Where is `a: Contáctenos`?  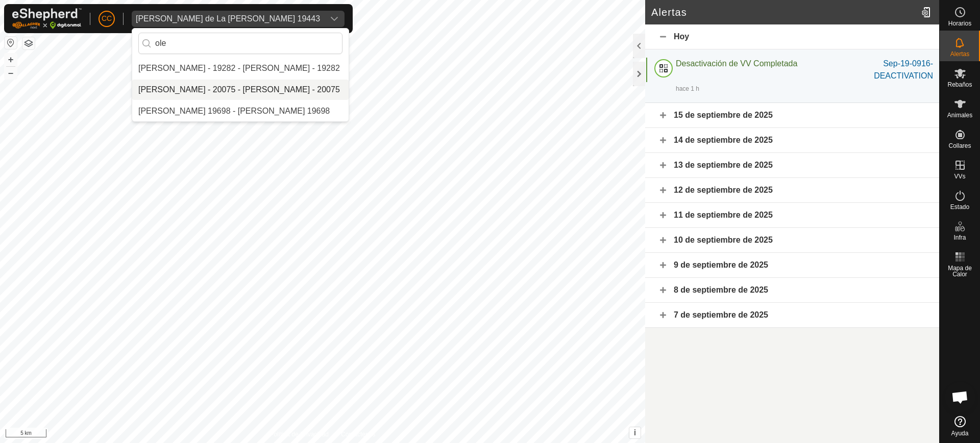
a: Contáctenos is located at coordinates (358, 435).